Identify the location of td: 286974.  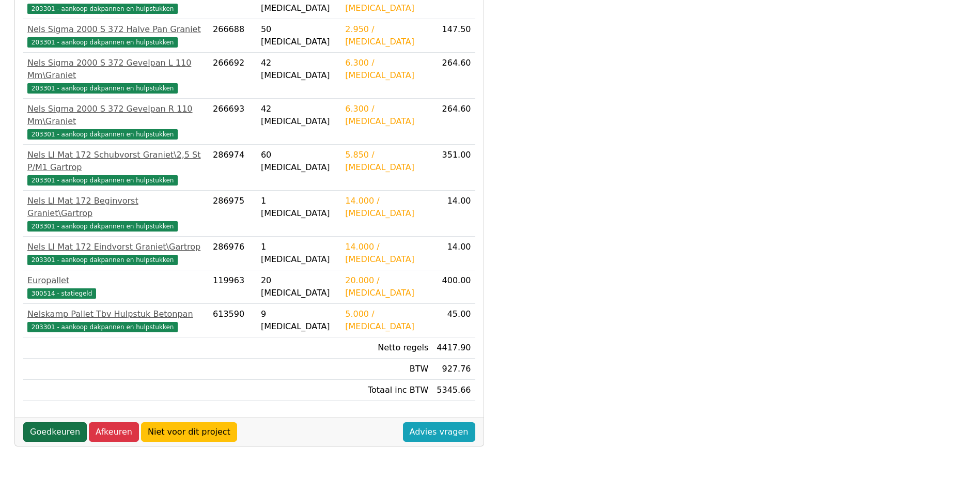
(232, 167).